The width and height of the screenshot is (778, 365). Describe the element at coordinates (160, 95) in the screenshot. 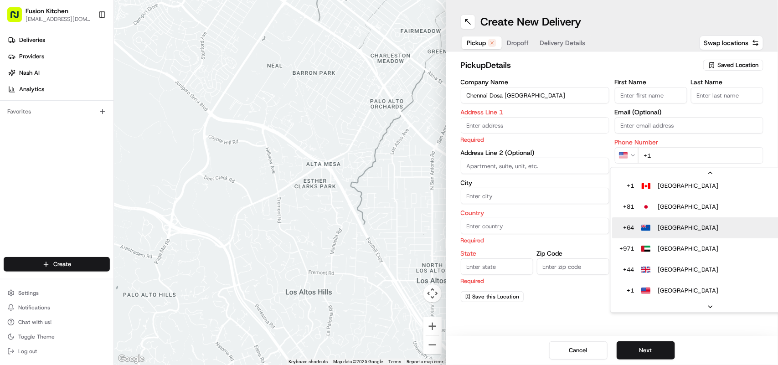

I see `button: Start new chat` at that location.